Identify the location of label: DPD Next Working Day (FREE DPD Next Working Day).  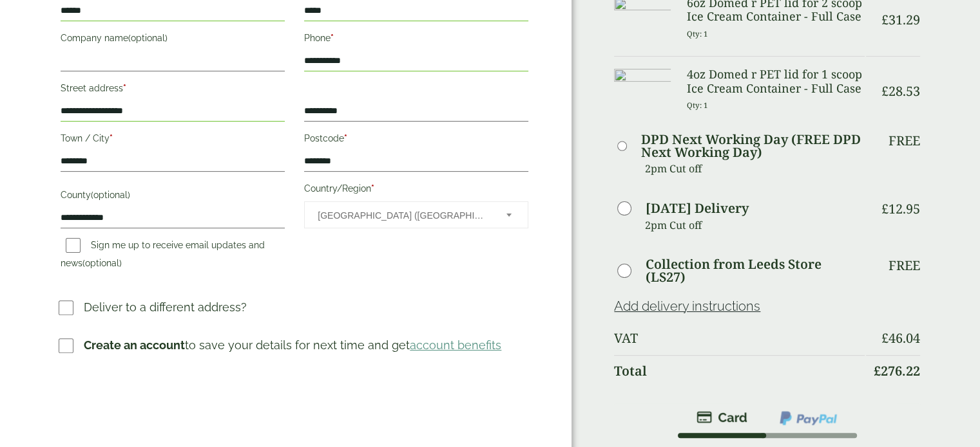
(752, 146).